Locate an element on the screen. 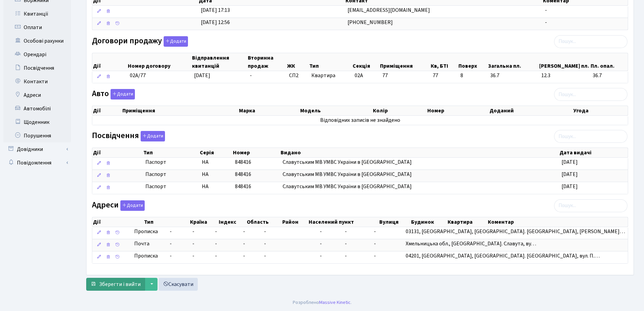 The image size is (644, 311). th: Видано is located at coordinates (419, 153).